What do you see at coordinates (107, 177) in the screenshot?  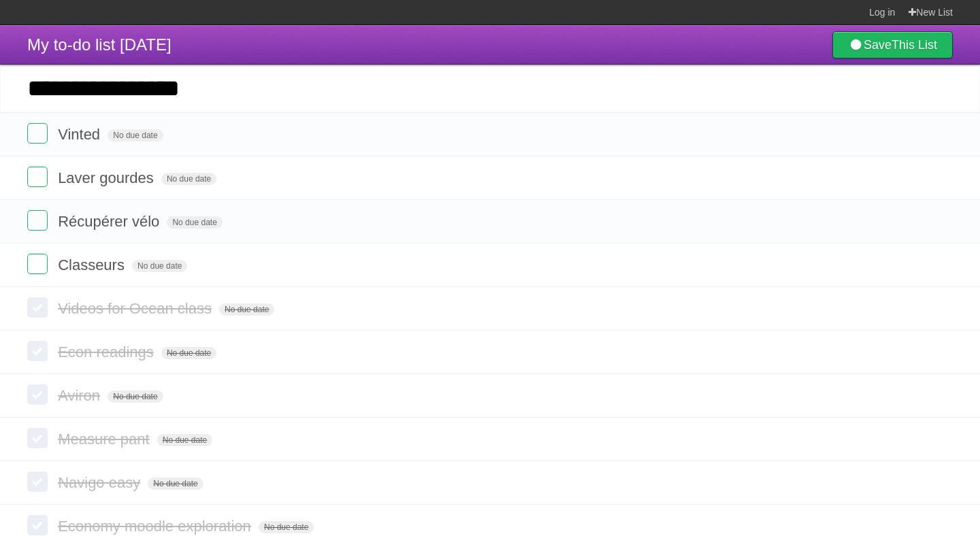 I see `span: Laver gourdes` at bounding box center [107, 177].